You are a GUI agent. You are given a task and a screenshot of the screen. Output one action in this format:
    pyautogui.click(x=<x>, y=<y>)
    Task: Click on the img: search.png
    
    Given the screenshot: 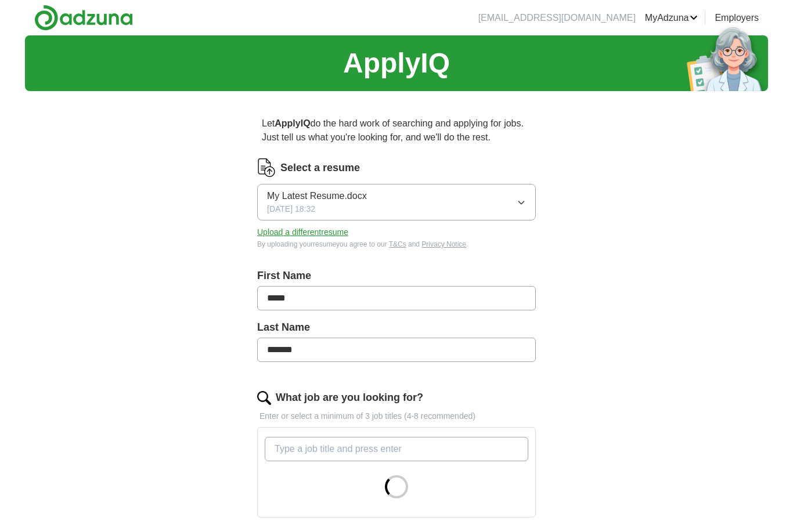 What is the action you would take?
    pyautogui.click(x=264, y=398)
    